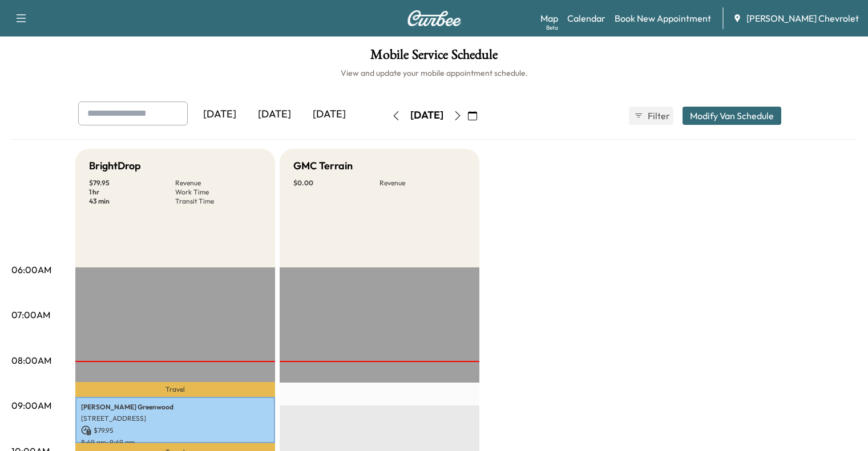 The height and width of the screenshot is (451, 868). I want to click on p: 8:49 am - 9:49 am, so click(175, 443).